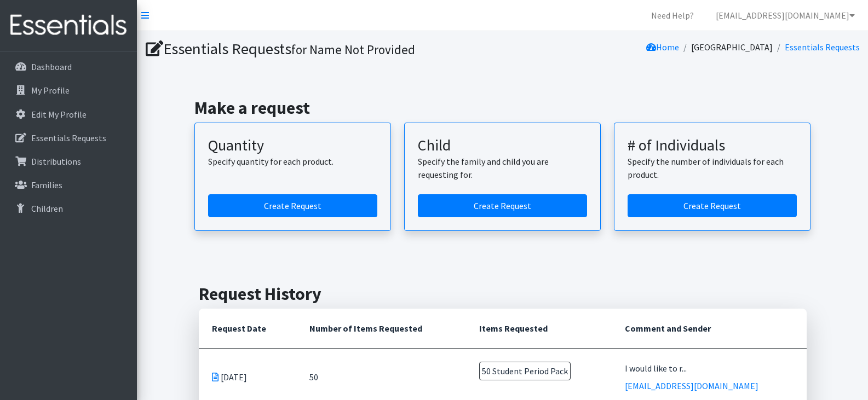 The height and width of the screenshot is (400, 868). I want to click on p: Families, so click(47, 185).